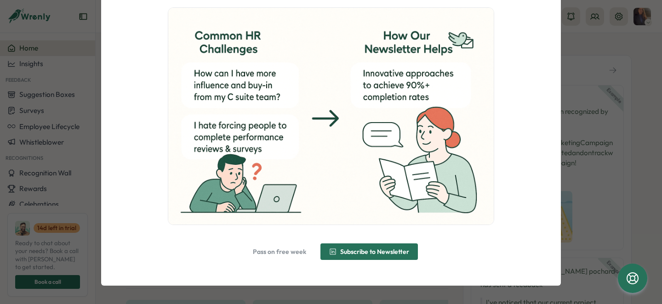 This screenshot has height=304, width=662. I want to click on span: Pass on free week, so click(280, 252).